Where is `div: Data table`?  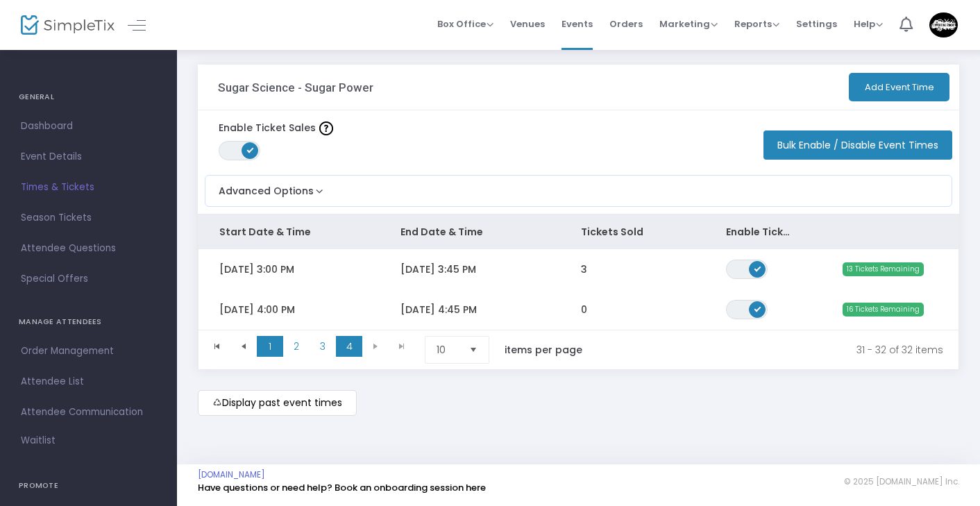
div: Data table is located at coordinates (578, 272).